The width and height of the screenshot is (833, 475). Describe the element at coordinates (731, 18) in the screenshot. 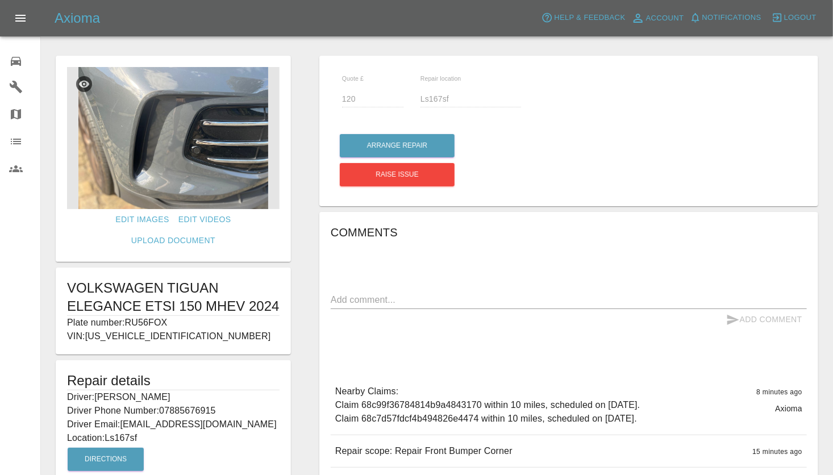

I see `span: Notifications` at that location.